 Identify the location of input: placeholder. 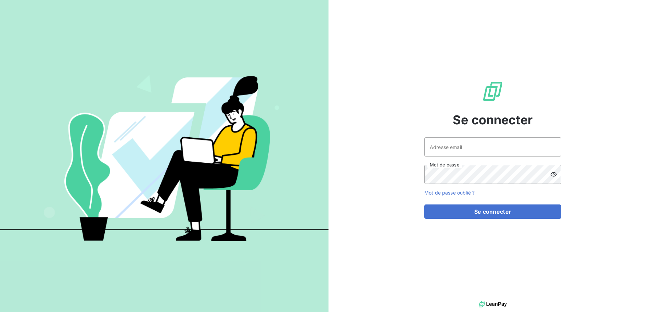
(493, 147).